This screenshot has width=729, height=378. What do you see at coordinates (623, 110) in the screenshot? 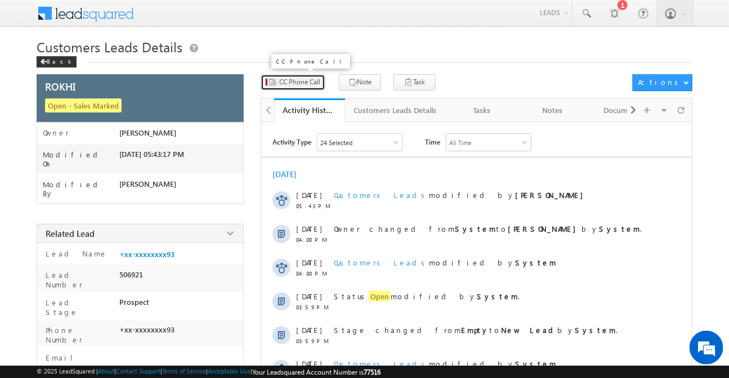
I see `div: Documents` at bounding box center [623, 110].